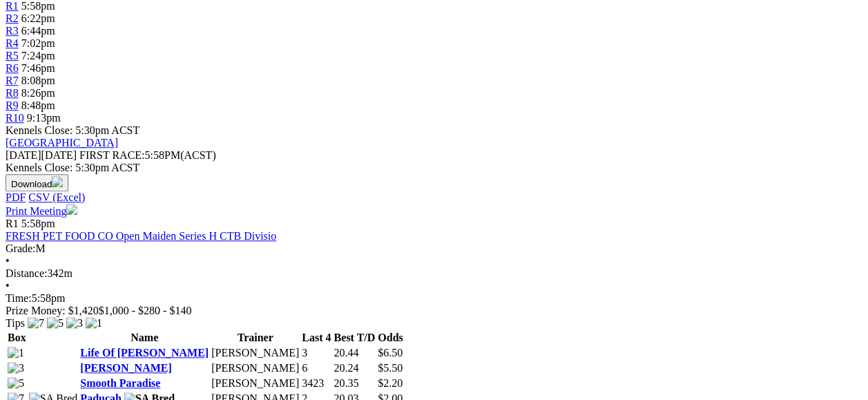 This screenshot has height=400, width=868. What do you see at coordinates (355, 352) in the screenshot?
I see `td: 20.44` at bounding box center [355, 352].